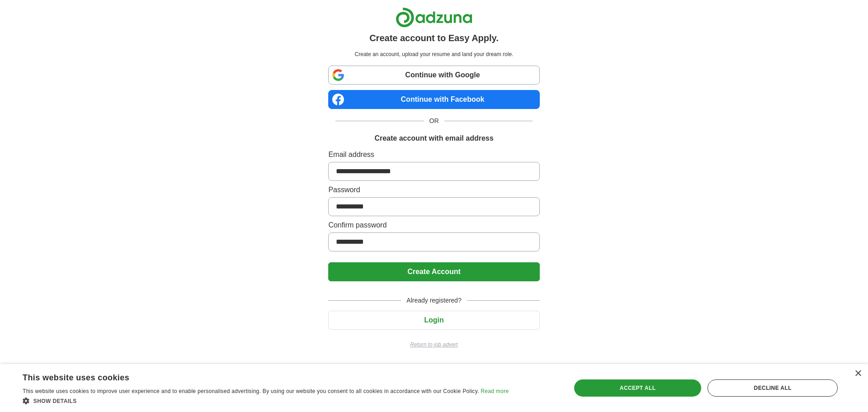 Image resolution: width=868 pixels, height=412 pixels. I want to click on div: Show details, so click(265, 401).